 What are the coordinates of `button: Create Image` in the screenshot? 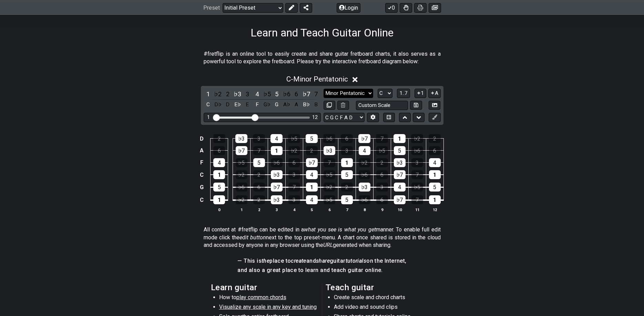 It's located at (435, 105).